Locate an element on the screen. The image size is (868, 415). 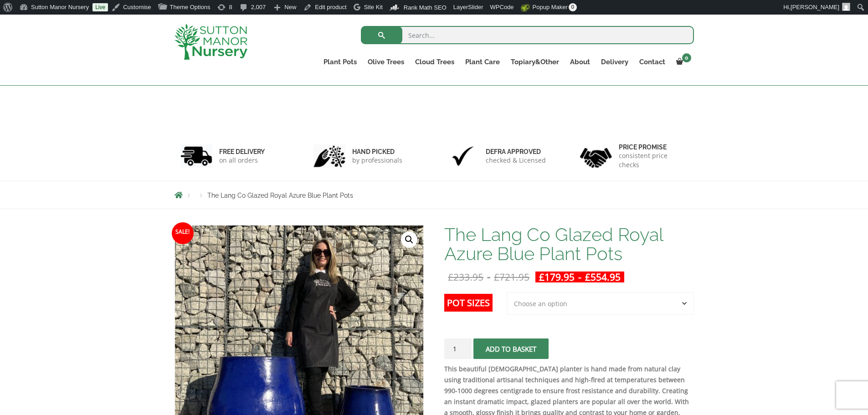
p: consistent price checks is located at coordinates (654, 160).